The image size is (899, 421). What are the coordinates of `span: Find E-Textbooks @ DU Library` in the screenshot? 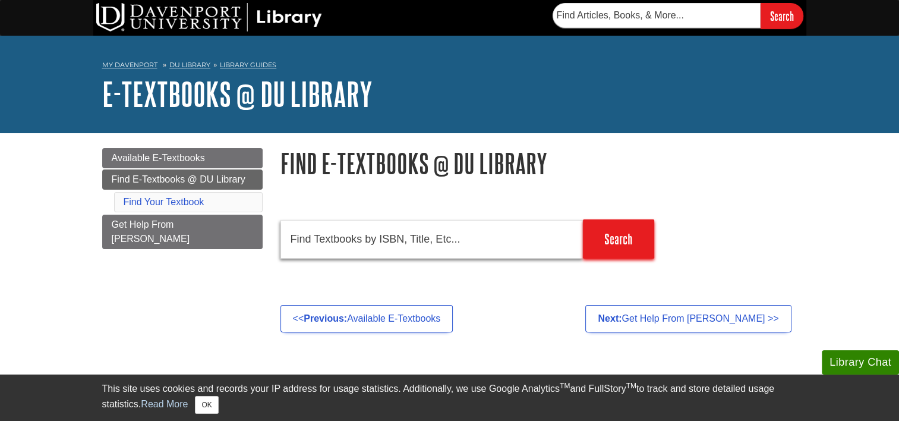 It's located at (178, 179).